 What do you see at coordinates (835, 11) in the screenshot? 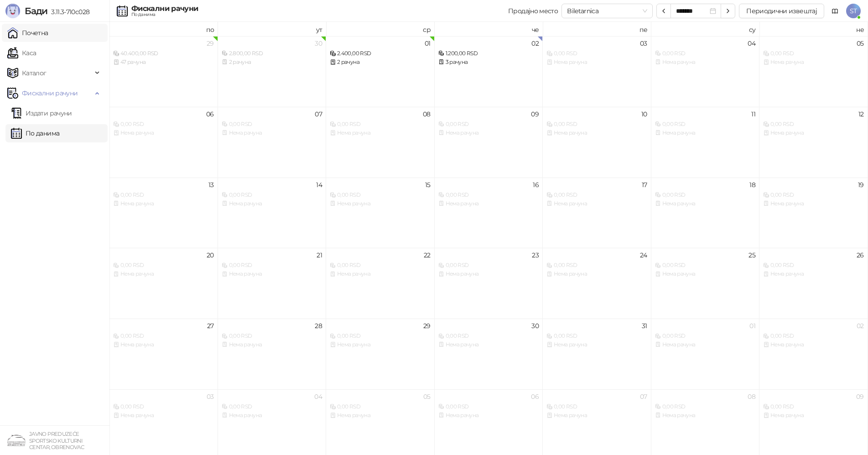
I see `a: Документација` at bounding box center [835, 11].